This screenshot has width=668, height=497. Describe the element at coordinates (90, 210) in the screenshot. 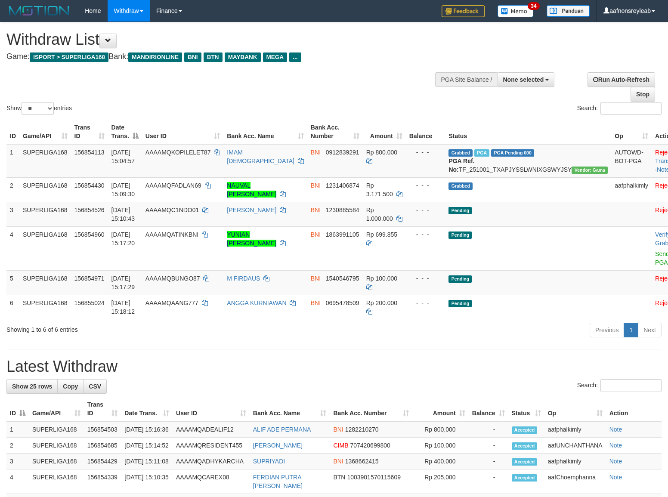

I see `span: 156854526` at that location.